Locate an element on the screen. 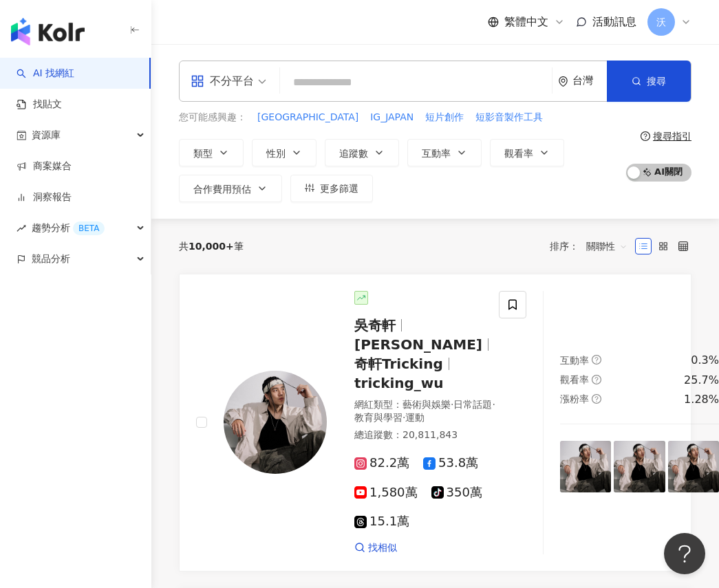 The width and height of the screenshot is (719, 588). span: 短影音製作工具 is located at coordinates (509, 118).